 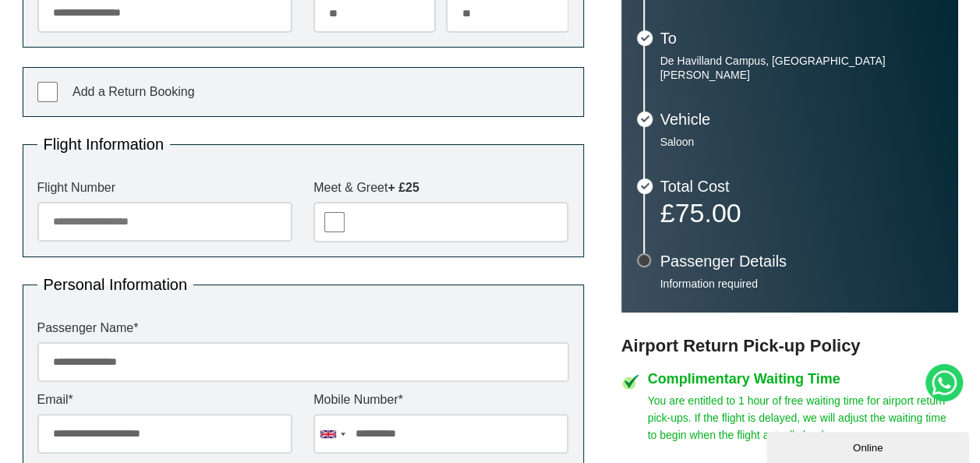 I want to click on p: Saloon, so click(x=801, y=141).